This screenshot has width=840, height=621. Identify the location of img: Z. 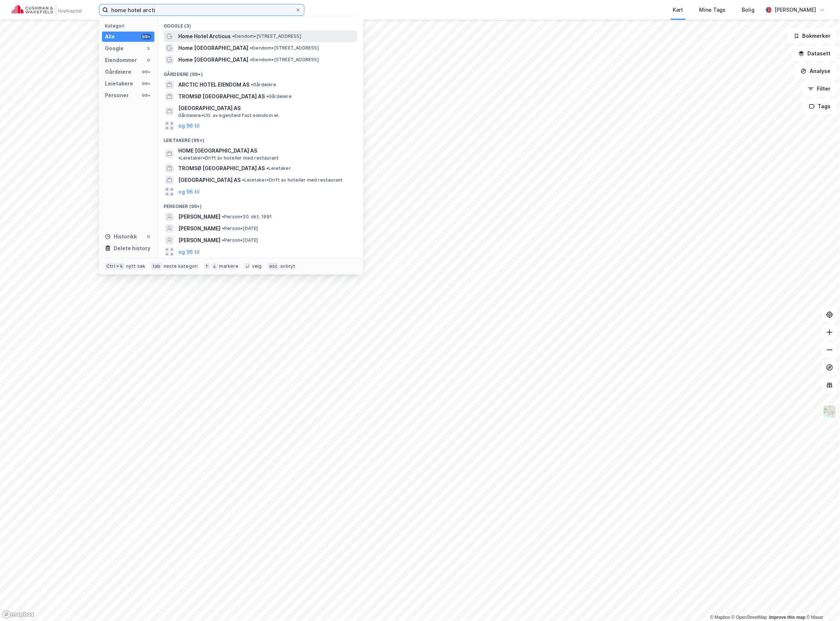
(830, 411).